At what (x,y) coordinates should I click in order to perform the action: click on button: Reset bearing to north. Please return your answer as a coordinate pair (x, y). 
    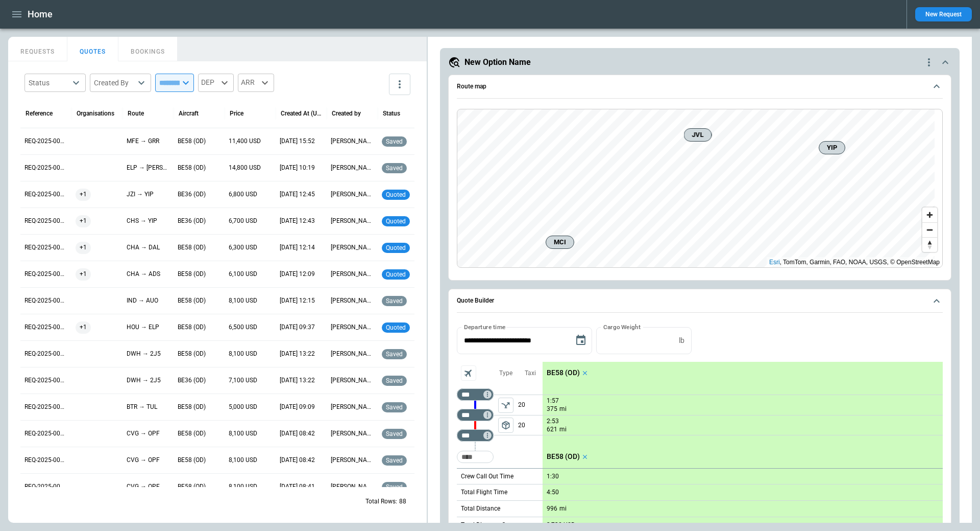
    Looking at the image, I should click on (929, 244).